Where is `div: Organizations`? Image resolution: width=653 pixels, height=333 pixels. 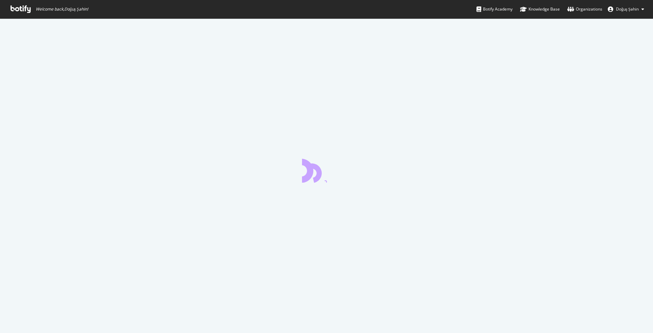 div: Organizations is located at coordinates (584, 9).